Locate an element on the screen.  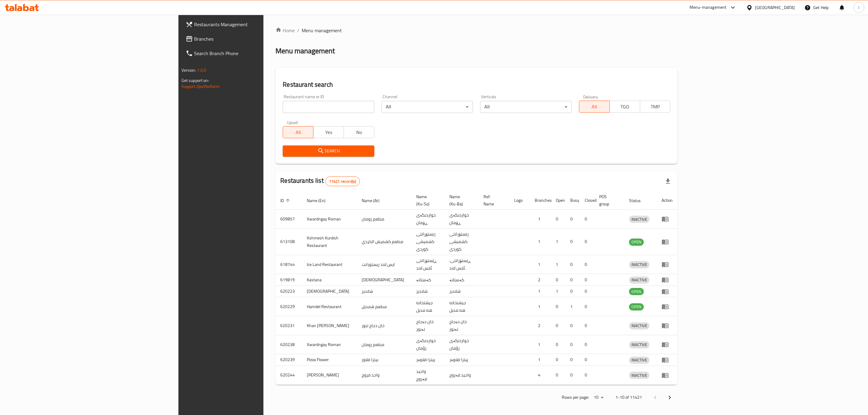
td: خواردنگەی رؤمان is located at coordinates (428, 344).